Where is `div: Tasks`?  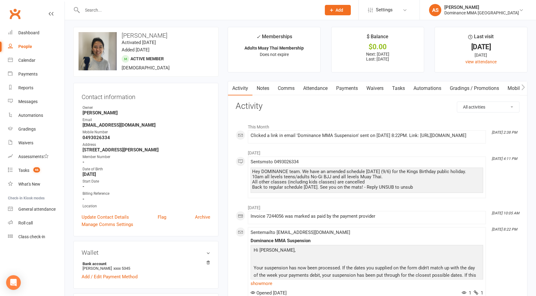 div: Tasks is located at coordinates (24, 170).